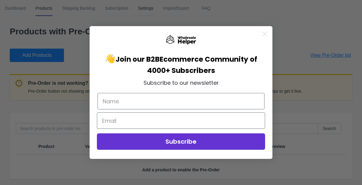  I want to click on span: Ecommerce Community of 4000+ Subscribers, so click(202, 65).